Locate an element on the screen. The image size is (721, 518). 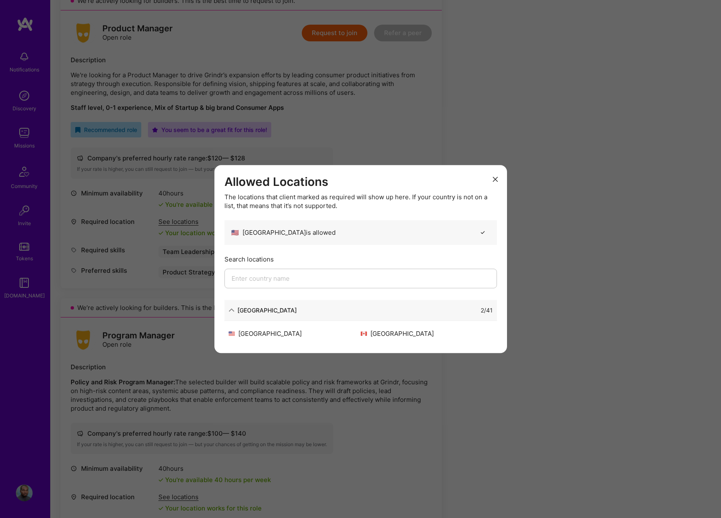
i: icon Close is located at coordinates (495, 179).